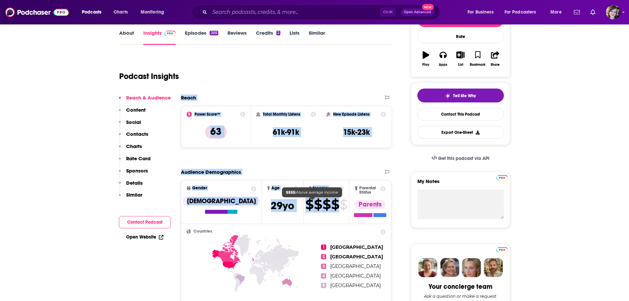 Image resolution: width=629 pixels, height=301 pixels. What do you see at coordinates (278, 33) in the screenshot?
I see `div: 2` at bounding box center [278, 33].